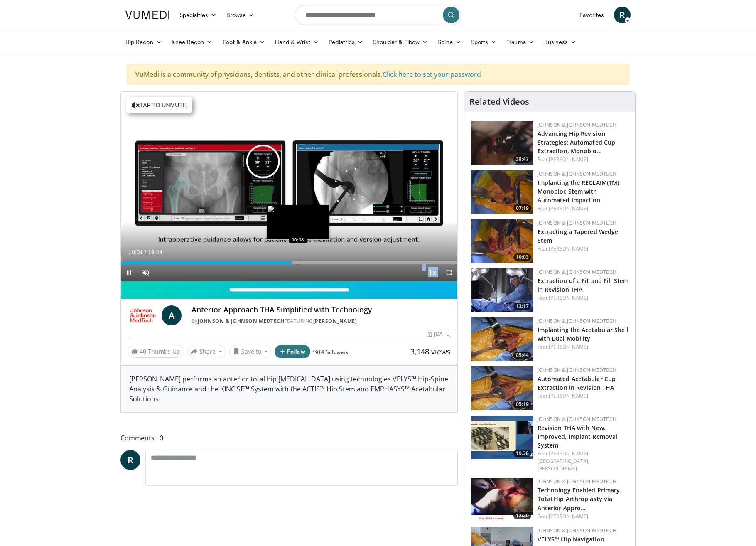 Image resolution: width=756 pixels, height=546 pixels. Describe the element at coordinates (583, 334) in the screenshot. I see `a: Implanting the Acetabular Shell with Dual Mobility` at that location.